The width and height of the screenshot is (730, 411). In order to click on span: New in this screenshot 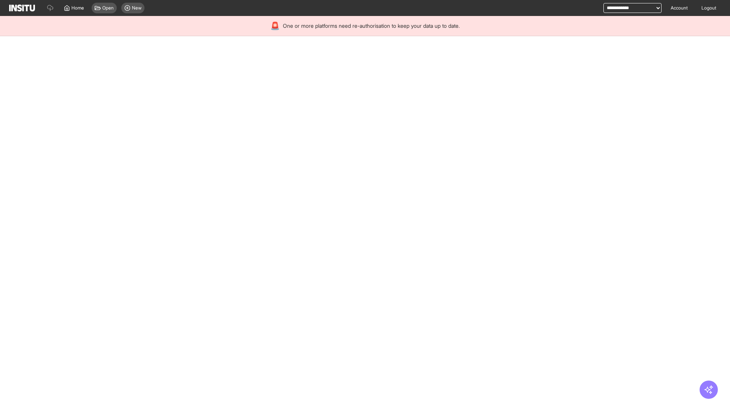, I will do `click(137, 8)`.